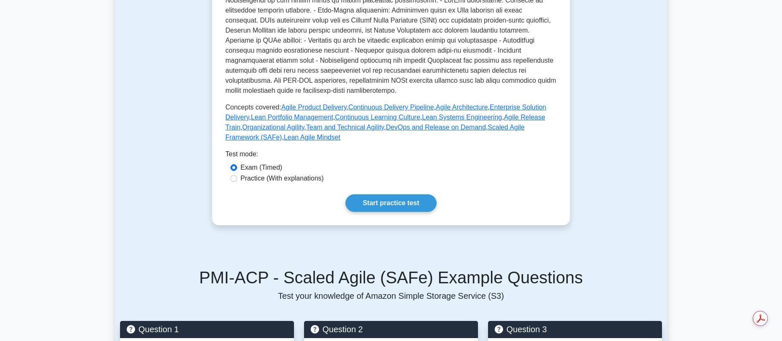 Image resolution: width=782 pixels, height=341 pixels. What do you see at coordinates (391, 296) in the screenshot?
I see `p: Test your knowledge of Amazon Simple Storage Service (S3)` at bounding box center [391, 296].